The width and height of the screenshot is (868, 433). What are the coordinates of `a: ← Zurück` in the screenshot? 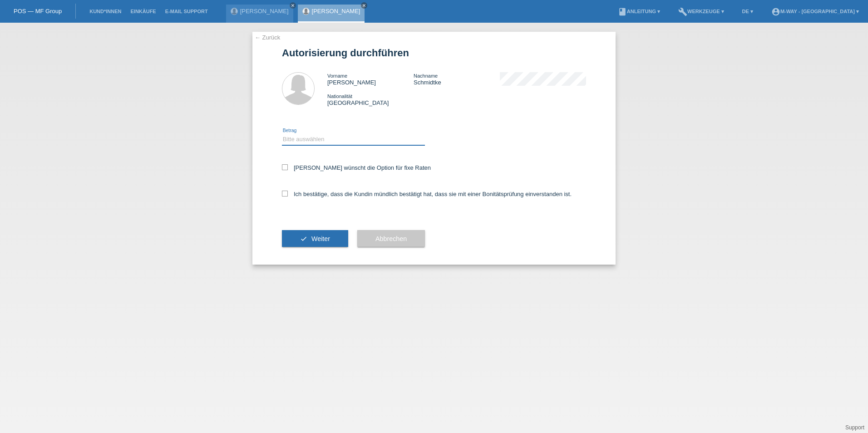 It's located at (268, 38).